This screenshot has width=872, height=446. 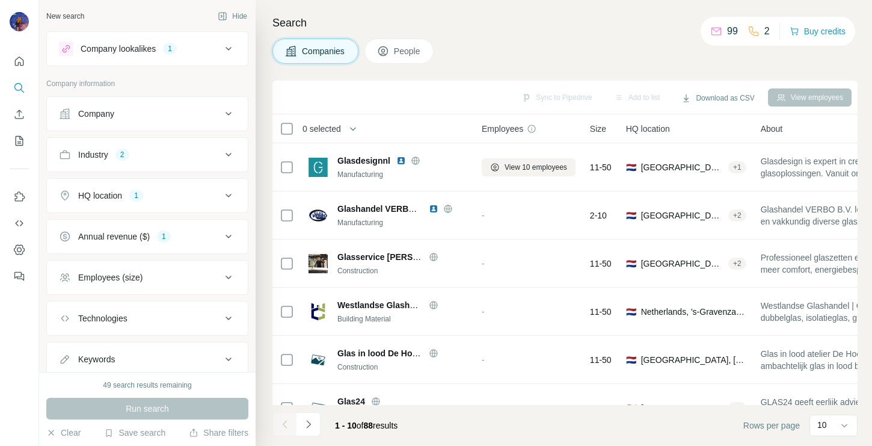 What do you see at coordinates (598, 129) in the screenshot?
I see `span: Size` at bounding box center [598, 129].